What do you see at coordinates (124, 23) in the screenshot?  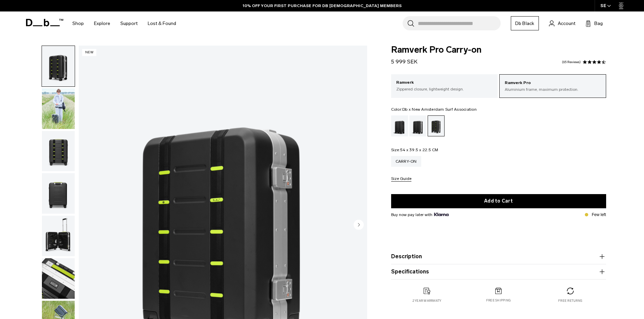 I see `nav: Main Navigation` at bounding box center [124, 23].